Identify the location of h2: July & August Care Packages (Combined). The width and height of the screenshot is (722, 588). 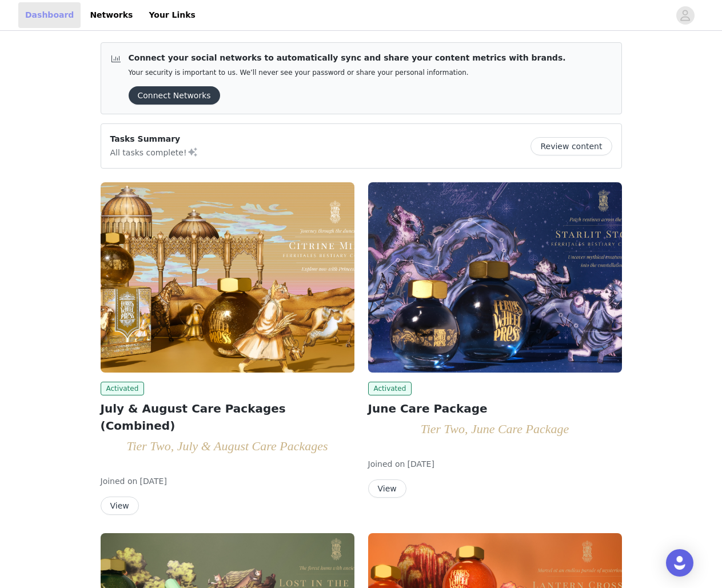
(227, 417).